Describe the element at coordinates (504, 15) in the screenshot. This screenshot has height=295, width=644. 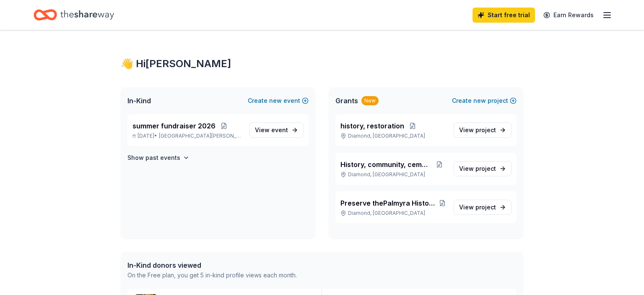
I see `a: Start free trial` at that location.